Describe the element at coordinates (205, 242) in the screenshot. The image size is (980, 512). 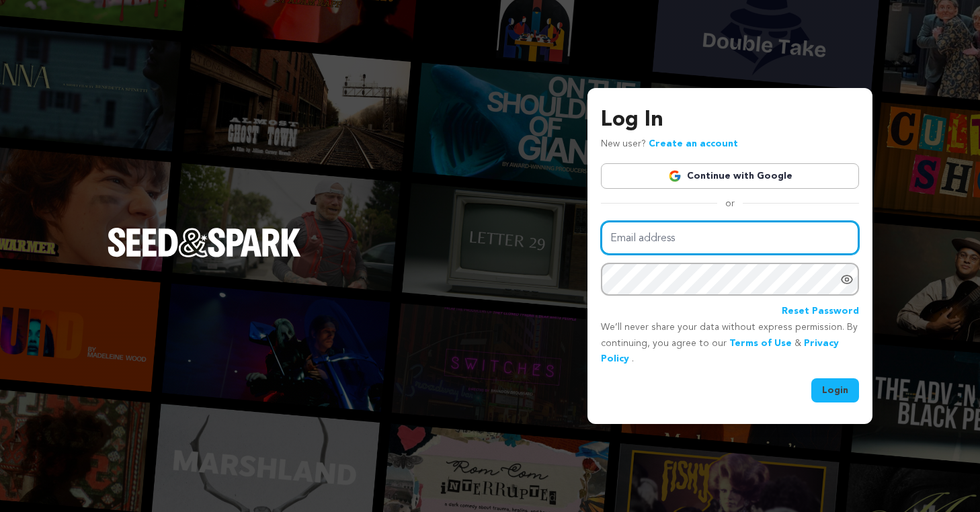
I see `img: Seed&Spark Logo` at that location.